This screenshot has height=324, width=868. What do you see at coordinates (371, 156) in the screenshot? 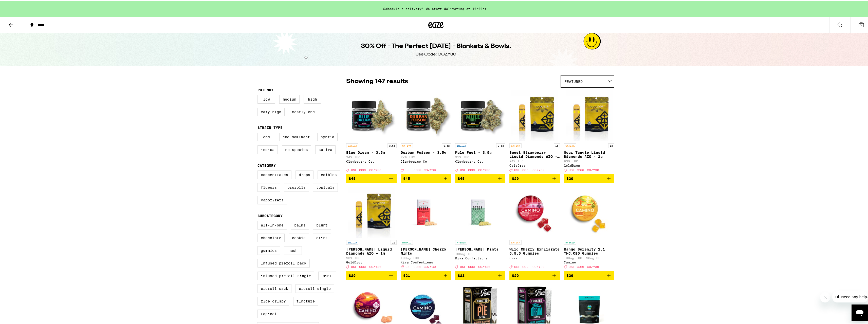
I see `p: 24% THC` at bounding box center [371, 156].